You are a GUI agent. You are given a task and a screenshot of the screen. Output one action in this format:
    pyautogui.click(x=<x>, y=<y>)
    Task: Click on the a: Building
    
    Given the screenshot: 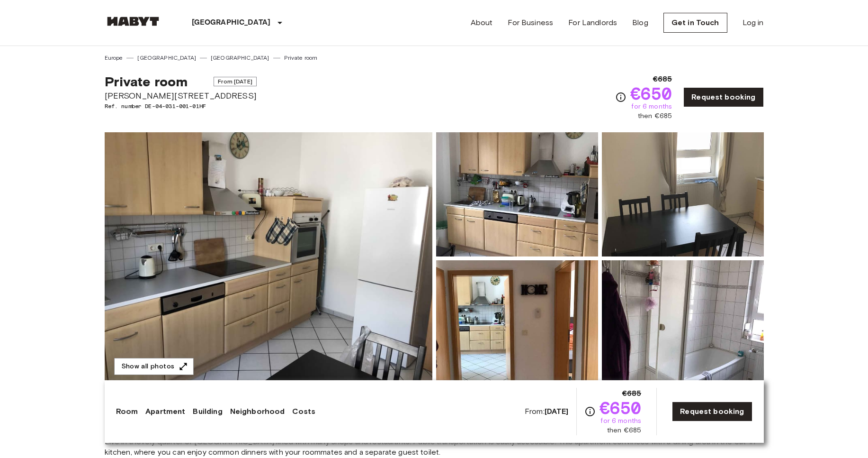 What is the action you would take?
    pyautogui.click(x=207, y=411)
    